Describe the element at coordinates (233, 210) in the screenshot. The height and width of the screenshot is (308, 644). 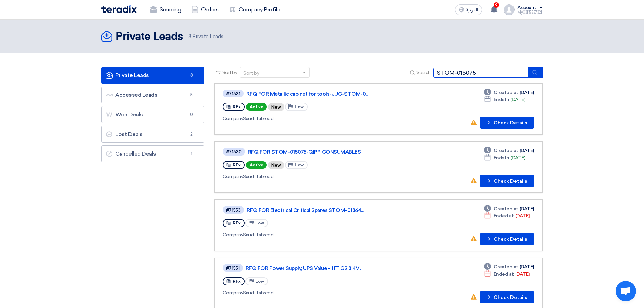
I see `div: #71553` at that location.